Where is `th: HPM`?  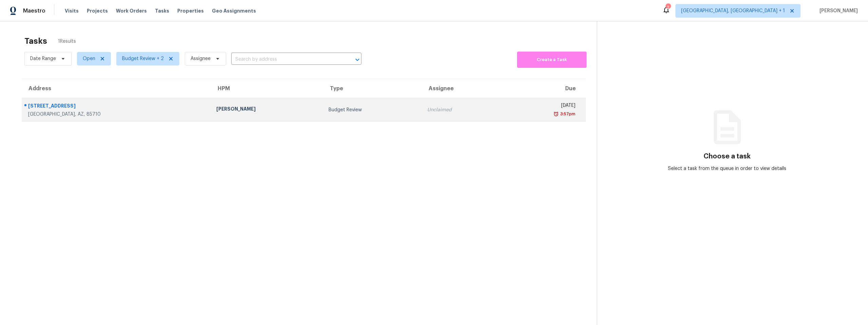
th: HPM is located at coordinates (267, 89).